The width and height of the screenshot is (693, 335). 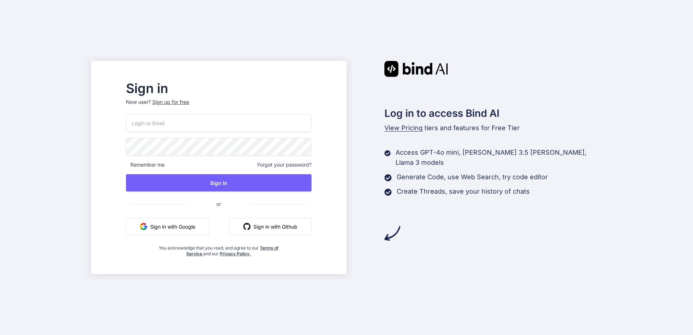 I want to click on img: arrow, so click(x=392, y=233).